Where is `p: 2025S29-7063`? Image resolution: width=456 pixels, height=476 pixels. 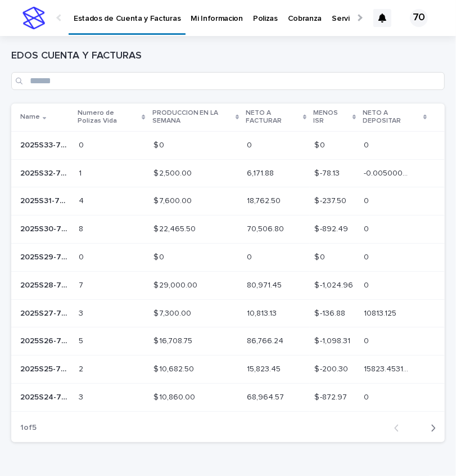 p: 2025S29-7063 is located at coordinates (46, 256).